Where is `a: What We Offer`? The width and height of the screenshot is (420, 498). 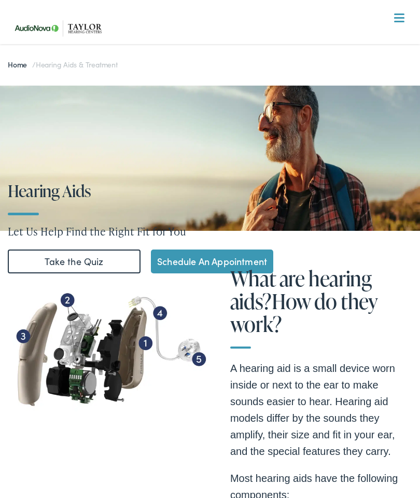
a: What We Offer is located at coordinates (214, 58).